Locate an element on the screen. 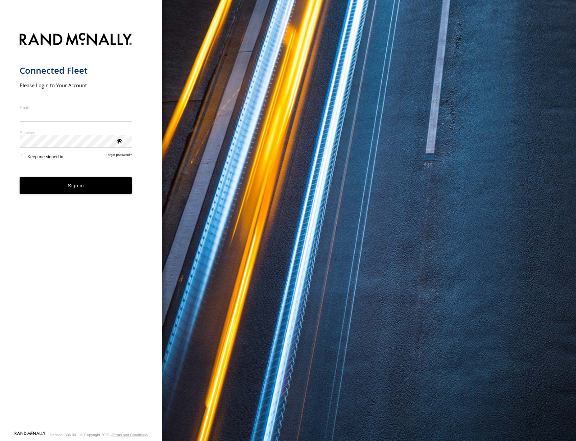  label: Email is located at coordinates (76, 107).